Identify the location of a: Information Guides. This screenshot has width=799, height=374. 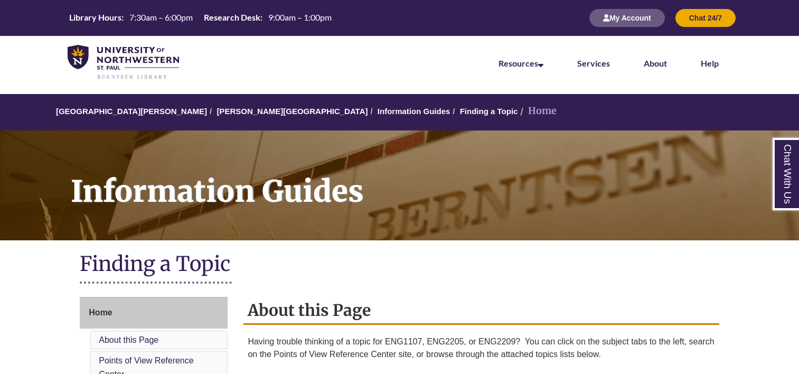
(414, 111).